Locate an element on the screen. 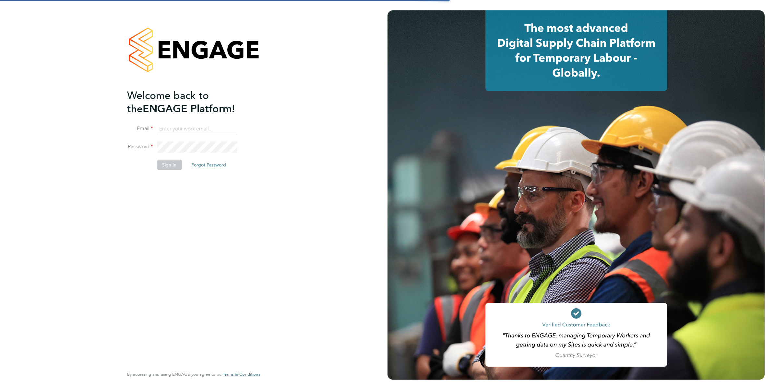  span: By accessing and using ENGAGE you agree to our is located at coordinates (194, 374).